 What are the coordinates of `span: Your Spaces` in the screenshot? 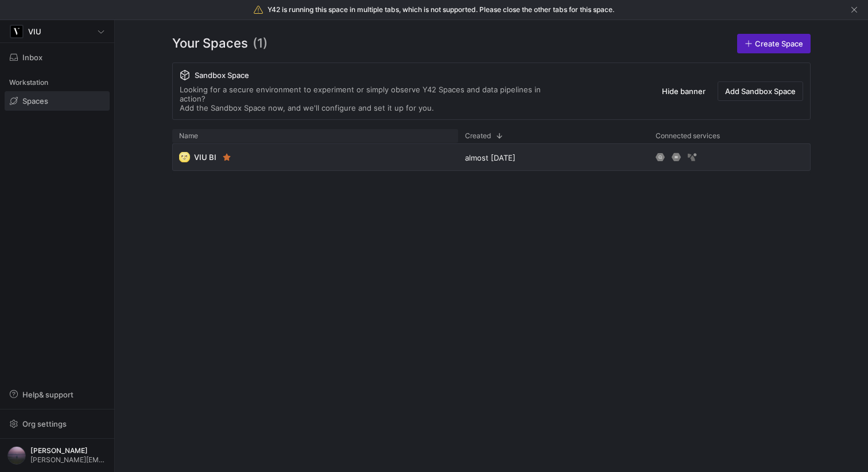 It's located at (210, 44).